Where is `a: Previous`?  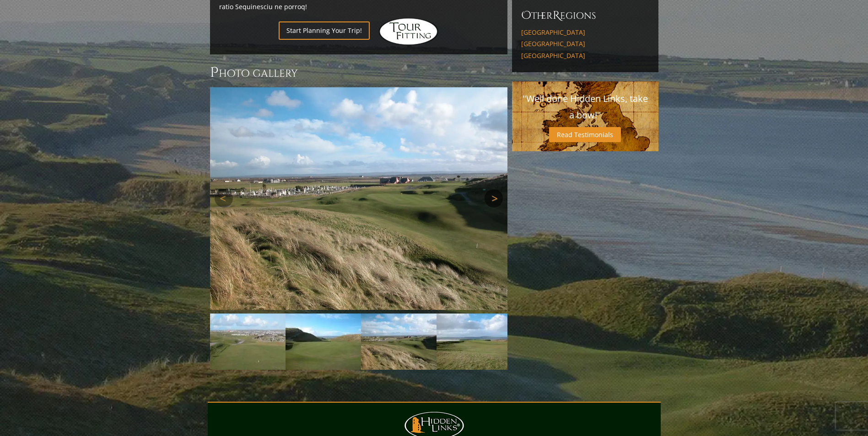 a: Previous is located at coordinates (224, 198).